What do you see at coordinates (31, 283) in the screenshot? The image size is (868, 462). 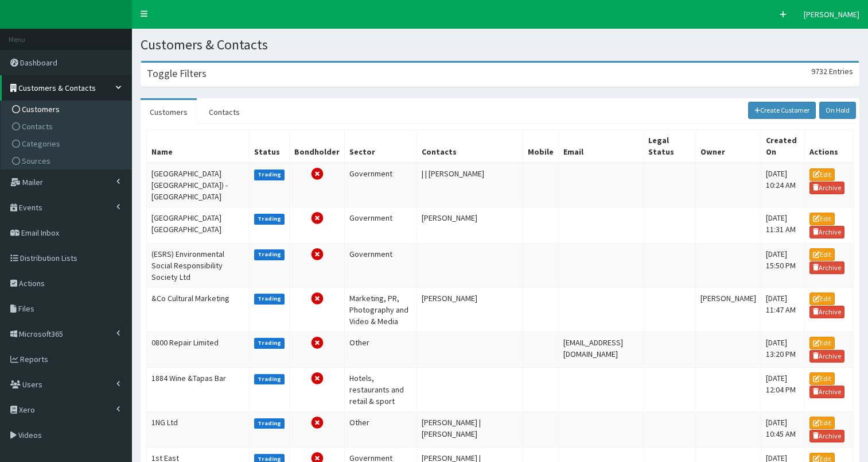 I see `span: Actions` at bounding box center [31, 283].